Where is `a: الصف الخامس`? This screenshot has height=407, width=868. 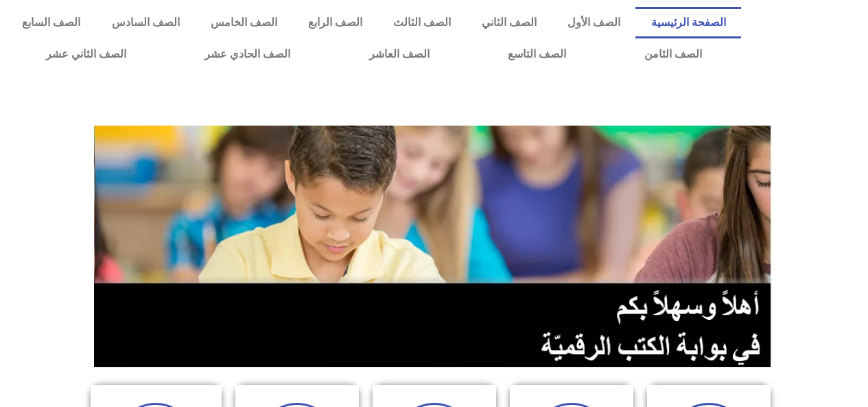 a: الصف الخامس is located at coordinates (244, 23).